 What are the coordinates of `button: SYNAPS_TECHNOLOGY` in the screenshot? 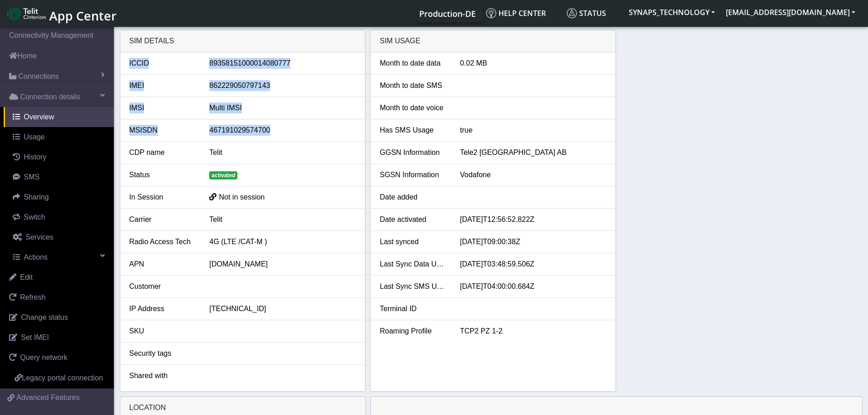 It's located at (672, 13).